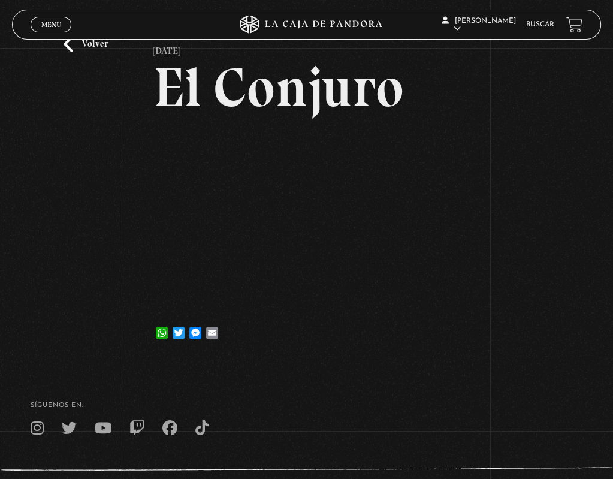  I want to click on a: View your shopping cart, so click(574, 24).